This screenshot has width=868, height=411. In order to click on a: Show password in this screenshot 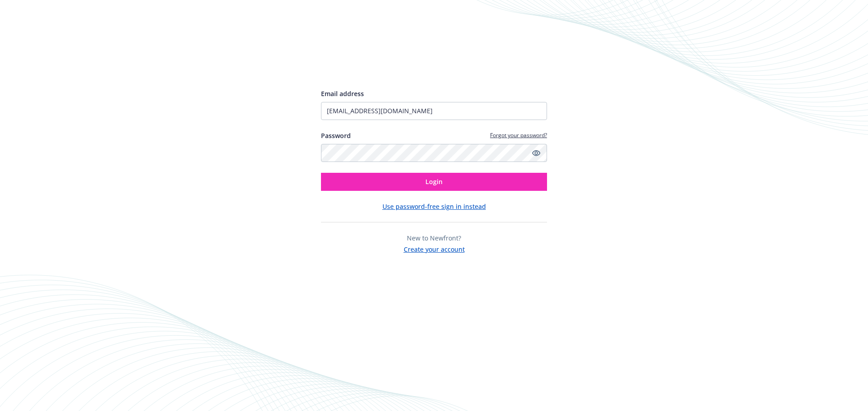, I will do `click(536, 153)`.